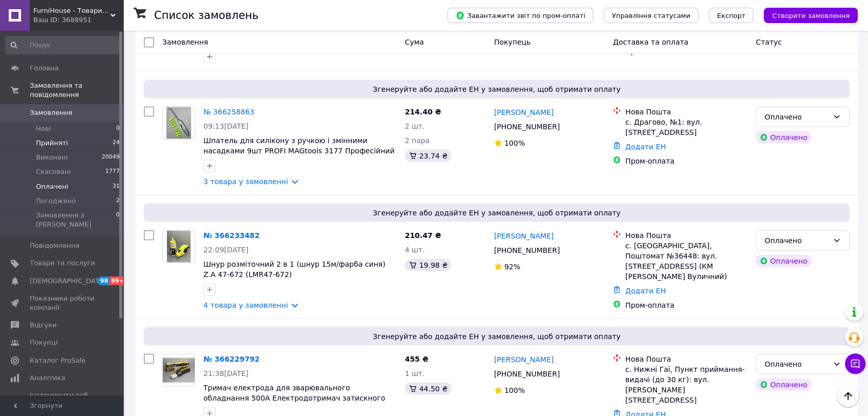 This screenshot has height=416, width=868. What do you see at coordinates (651, 15) in the screenshot?
I see `span: Управління статусами` at bounding box center [651, 15].